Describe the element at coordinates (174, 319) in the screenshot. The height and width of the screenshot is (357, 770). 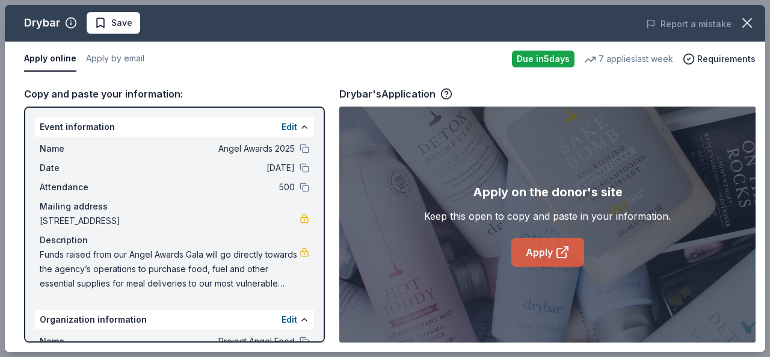
I see `div: Organization information` at that location.